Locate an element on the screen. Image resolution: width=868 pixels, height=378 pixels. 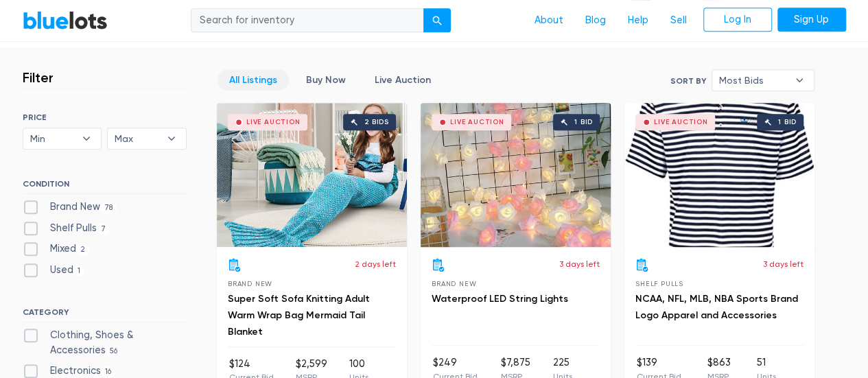
p: 2 days left is located at coordinates (375, 264).